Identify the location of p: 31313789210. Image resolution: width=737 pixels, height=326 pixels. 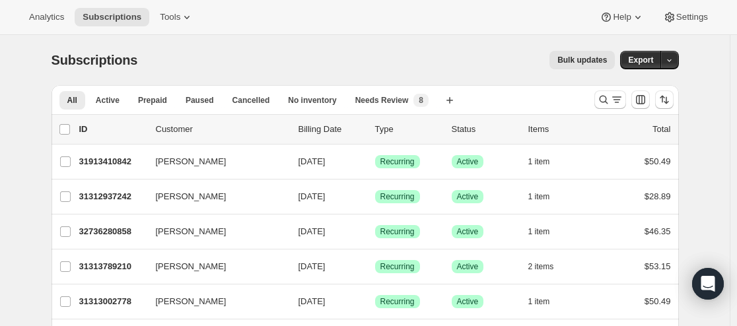
(112, 267).